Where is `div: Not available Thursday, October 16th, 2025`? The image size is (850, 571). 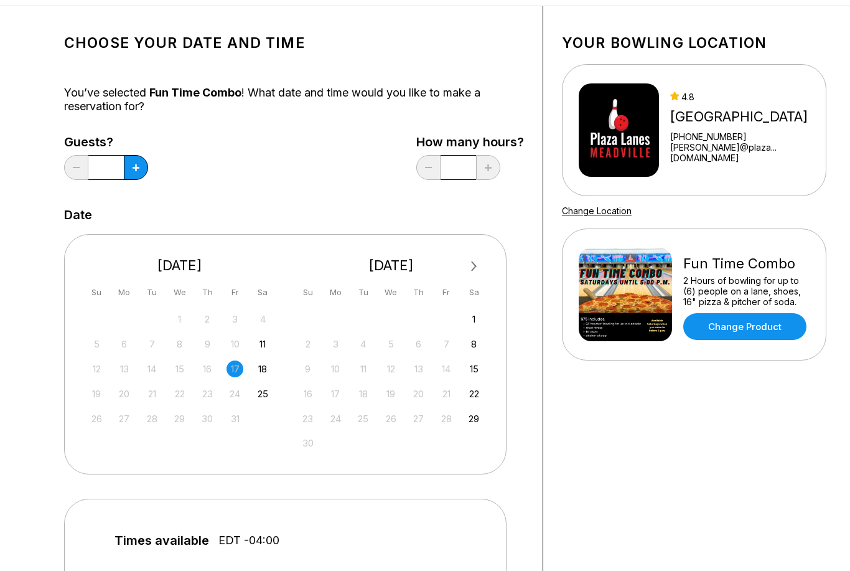 div: Not available Thursday, October 16th, 2025 is located at coordinates (207, 369).